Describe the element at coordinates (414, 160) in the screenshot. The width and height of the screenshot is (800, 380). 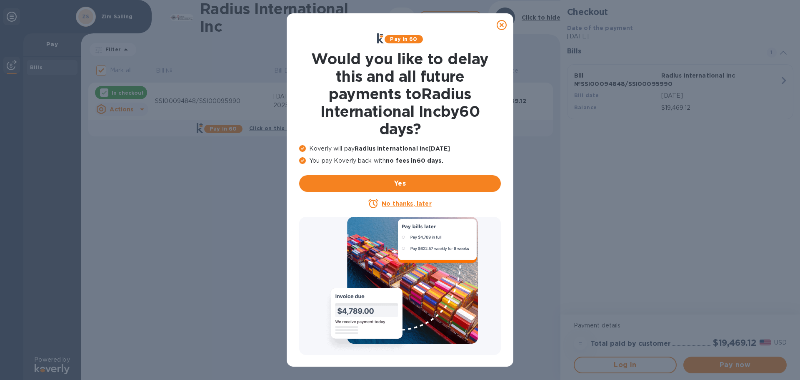
I see `b: no fees in 60 days .` at that location.